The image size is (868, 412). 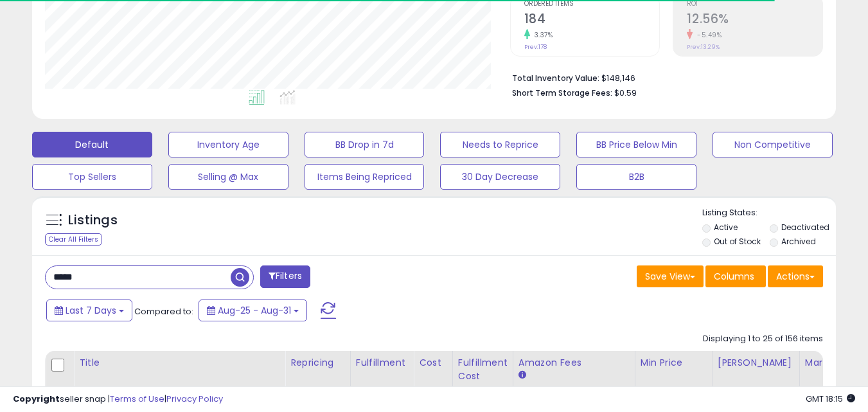 What do you see at coordinates (536, 47) in the screenshot?
I see `small: Prev: 178` at bounding box center [536, 47].